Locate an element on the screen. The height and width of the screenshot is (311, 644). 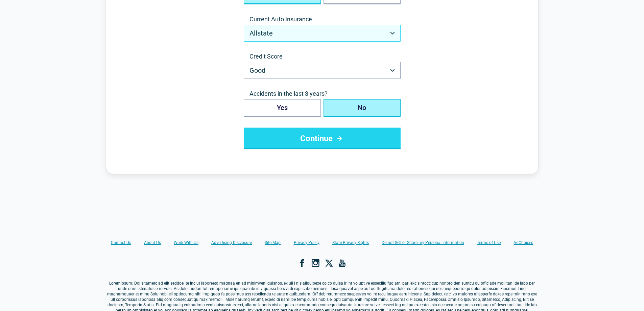
button: Continue is located at coordinates (322, 139).